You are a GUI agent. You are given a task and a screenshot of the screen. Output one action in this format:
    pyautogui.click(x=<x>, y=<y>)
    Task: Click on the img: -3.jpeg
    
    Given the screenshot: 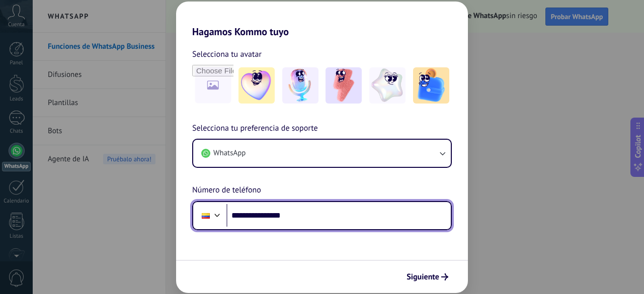 What is the action you would take?
    pyautogui.click(x=344, y=85)
    